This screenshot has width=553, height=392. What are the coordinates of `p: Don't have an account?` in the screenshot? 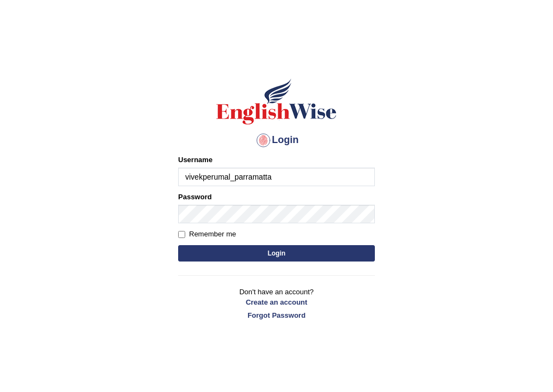 It's located at (276, 304).